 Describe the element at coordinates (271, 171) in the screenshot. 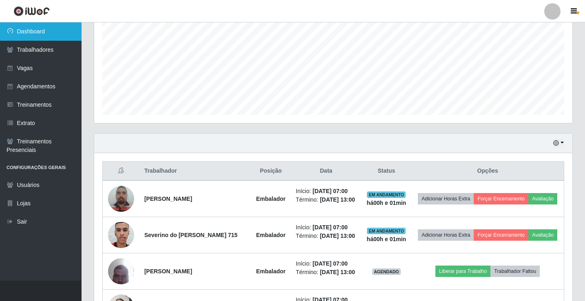

I see `th: Posição` at that location.